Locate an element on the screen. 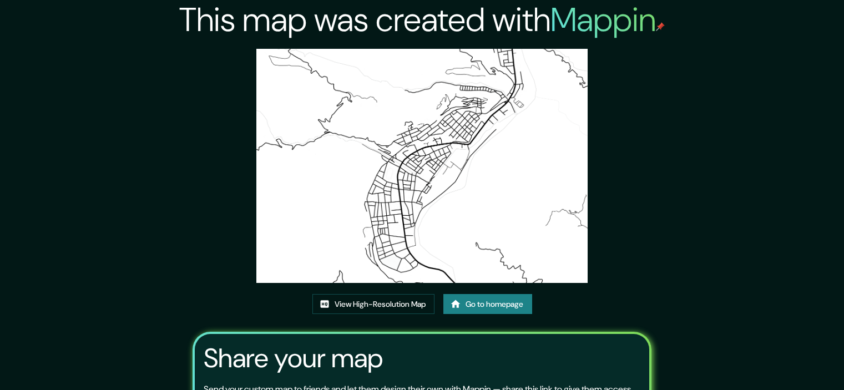 The image size is (844, 390). img: created-map is located at coordinates (422, 166).